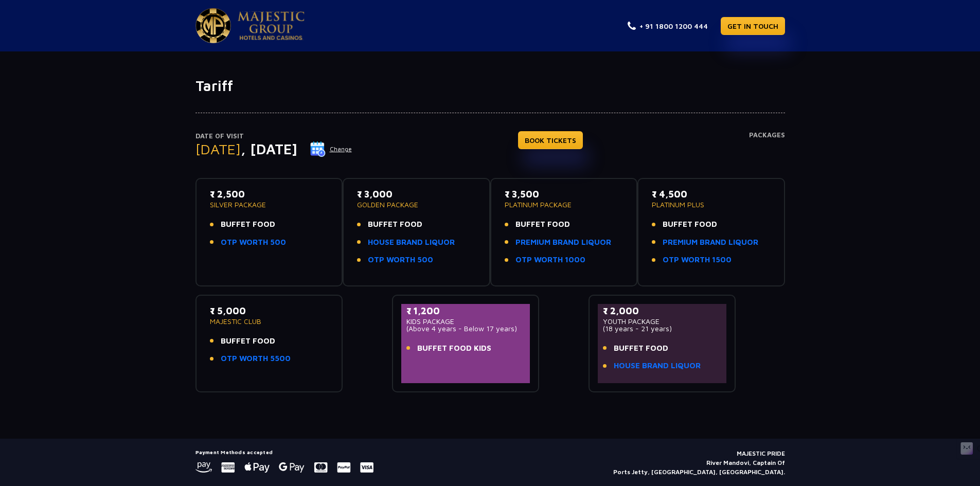  I want to click on button: Change, so click(331, 150).